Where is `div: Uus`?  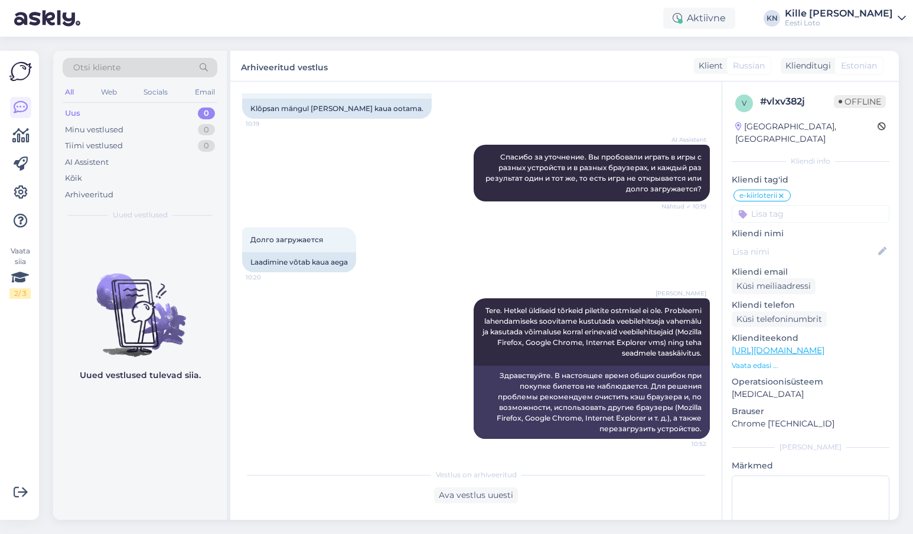 div: Uus is located at coordinates (73, 113).